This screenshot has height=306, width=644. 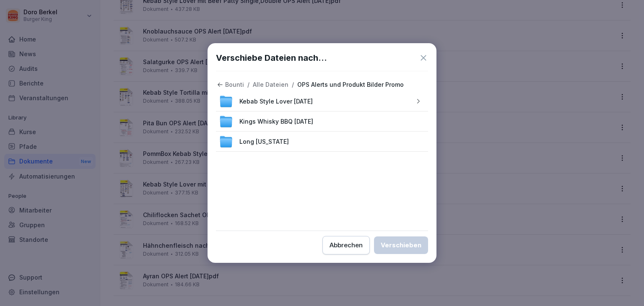 What do you see at coordinates (350, 85) in the screenshot?
I see `p: OPS Alerts und Produkt Bilder Promo` at bounding box center [350, 85].